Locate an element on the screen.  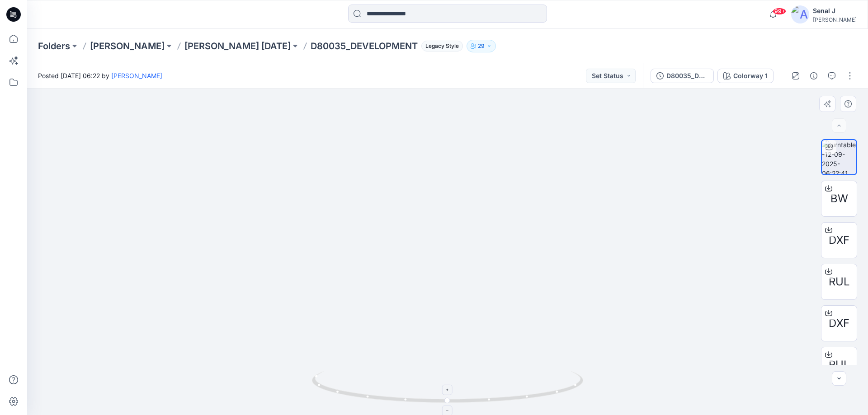
div: Senal J is located at coordinates (834, 10).